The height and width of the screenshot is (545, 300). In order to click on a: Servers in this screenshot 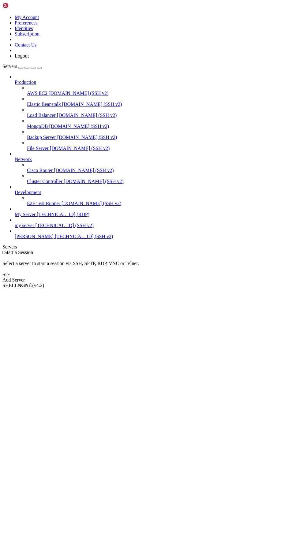, I will do `click(22, 66)`.